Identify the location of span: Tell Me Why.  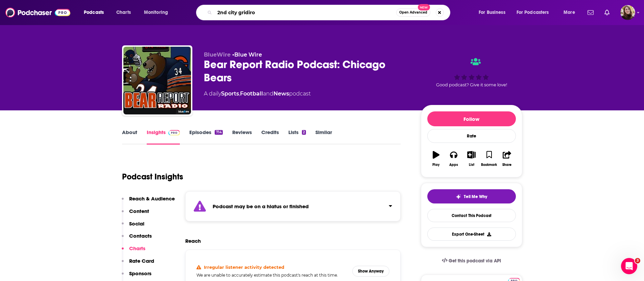
(475, 197).